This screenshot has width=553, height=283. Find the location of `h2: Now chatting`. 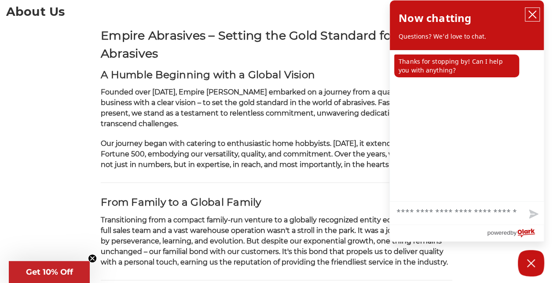

h2: Now chatting is located at coordinates (434, 18).